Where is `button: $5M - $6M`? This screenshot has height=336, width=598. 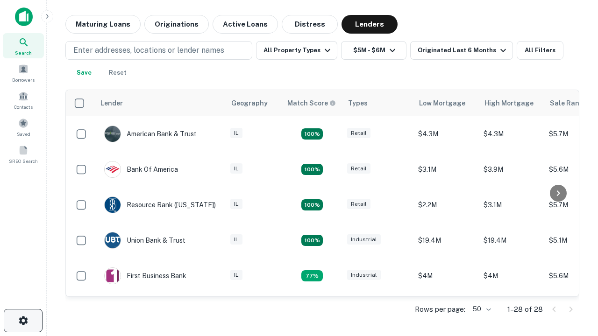
button: $5M - $6M is located at coordinates (374, 50).